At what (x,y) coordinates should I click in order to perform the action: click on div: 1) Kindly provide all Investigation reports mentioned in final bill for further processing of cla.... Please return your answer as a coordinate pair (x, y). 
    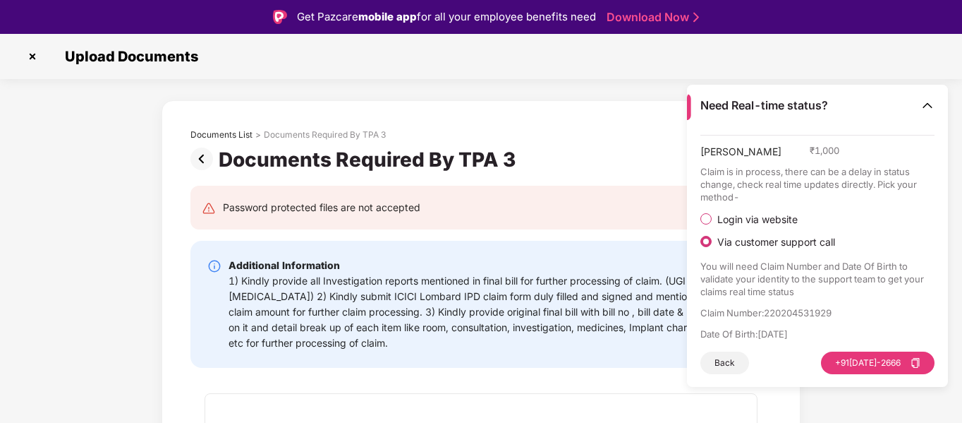
    Looking at the image, I should click on (492, 312).